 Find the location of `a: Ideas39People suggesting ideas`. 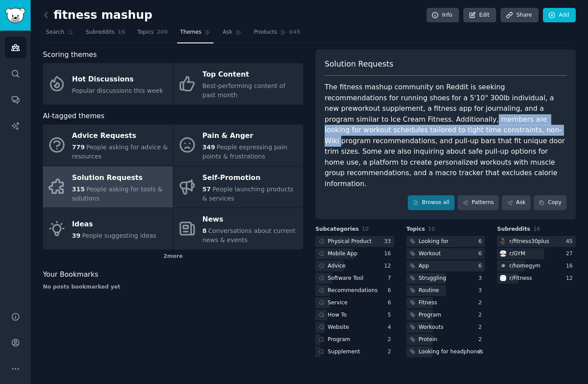

a: Ideas39People suggesting ideas is located at coordinates (108, 228).